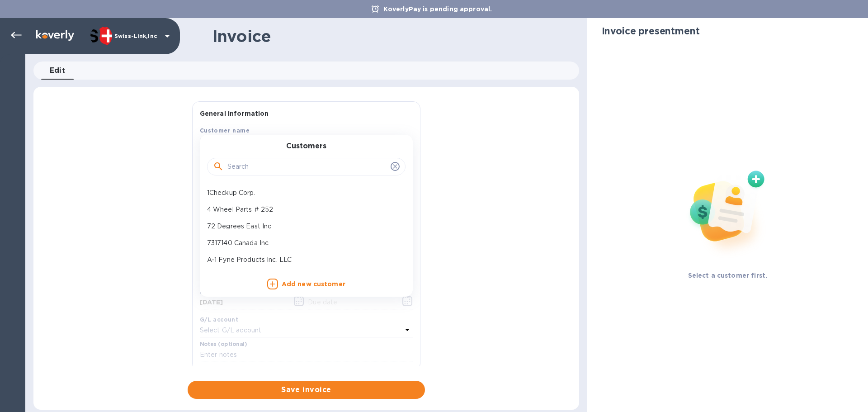  Describe the element at coordinates (438, 9) in the screenshot. I see `p: KoverlyPay is pending approval.` at that location.